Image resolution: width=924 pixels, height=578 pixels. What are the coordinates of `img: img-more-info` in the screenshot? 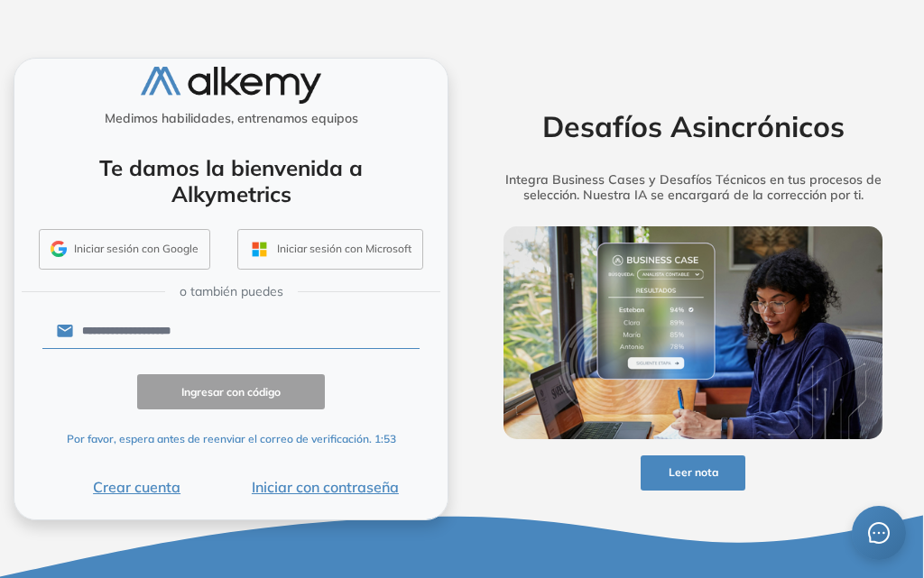 It's located at (692, 332).